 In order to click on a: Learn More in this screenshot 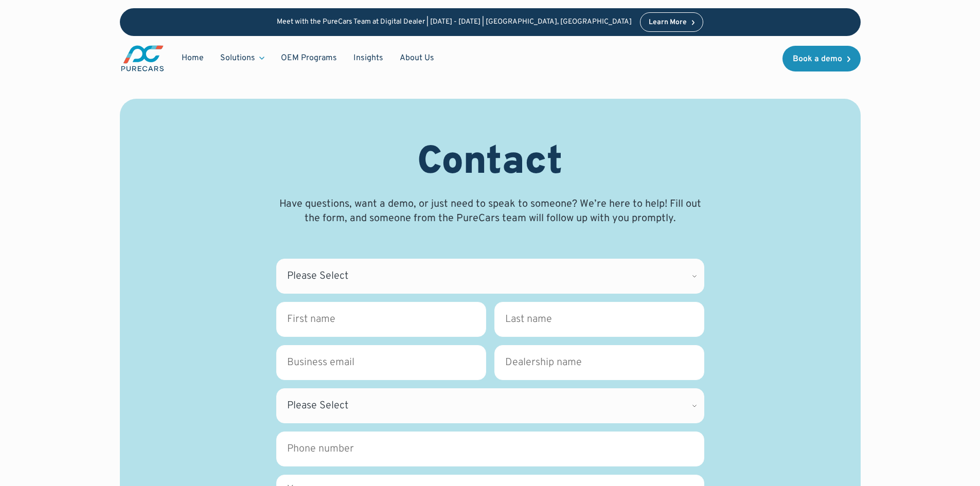, I will do `click(672, 22)`.